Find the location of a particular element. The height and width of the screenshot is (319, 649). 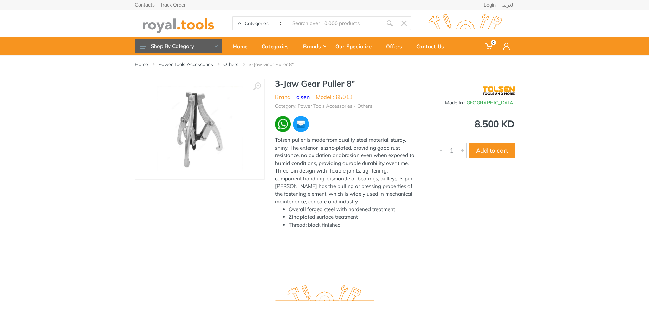

a: Contacts is located at coordinates (145, 5).